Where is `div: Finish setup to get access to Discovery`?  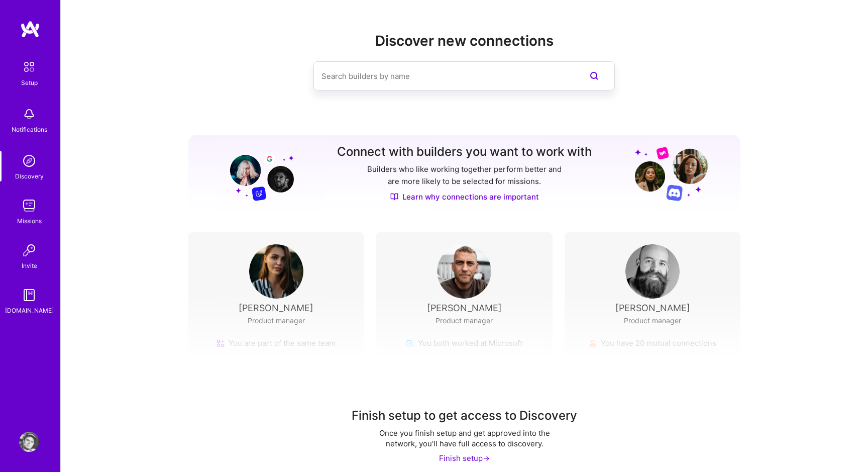 div: Finish setup to get access to Discovery is located at coordinates (464, 416).